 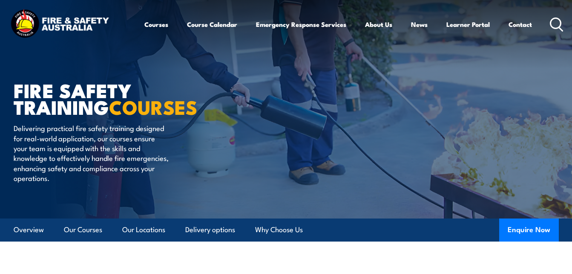 I want to click on a: Courses, so click(x=156, y=24).